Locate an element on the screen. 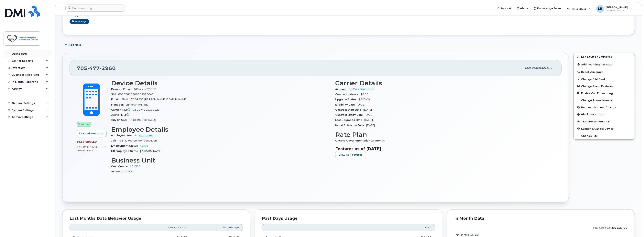  a: 601326 is located at coordinates (135, 166).